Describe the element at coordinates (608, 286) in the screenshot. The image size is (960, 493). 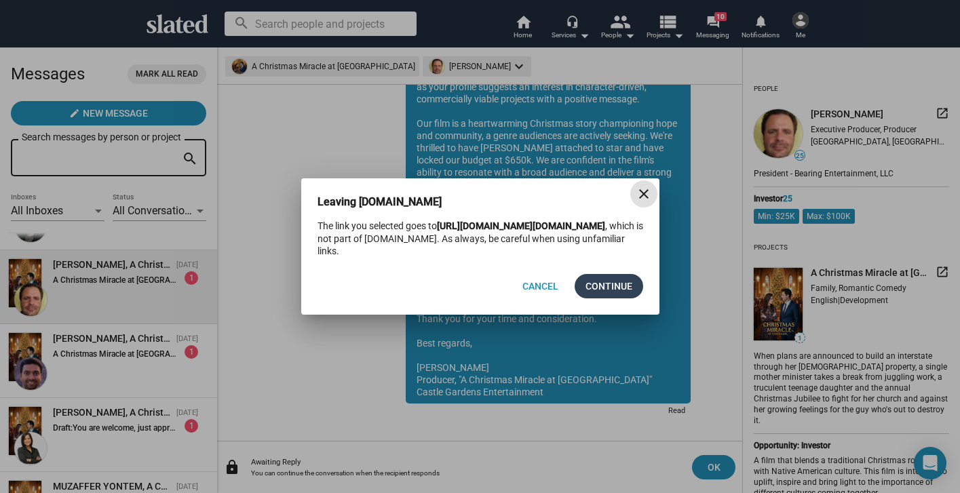
I see `a: Continue` at that location.